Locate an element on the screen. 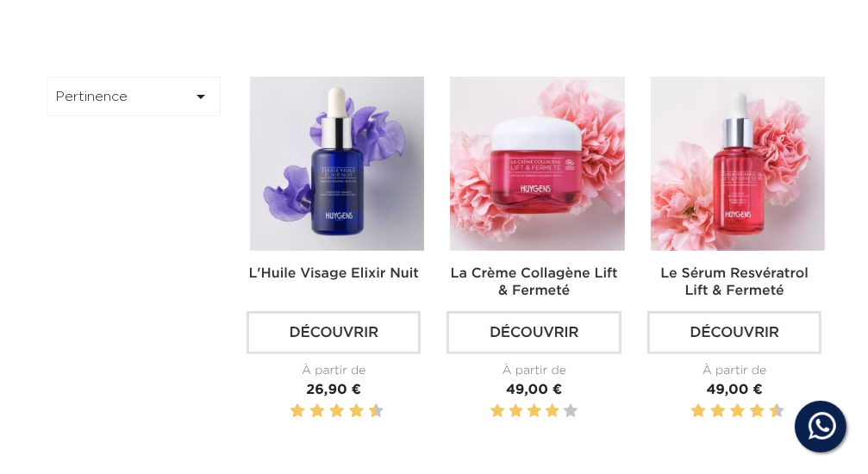 The width and height of the screenshot is (868, 474). img: L'Huile Visage Elixir Nuit is located at coordinates (338, 163).